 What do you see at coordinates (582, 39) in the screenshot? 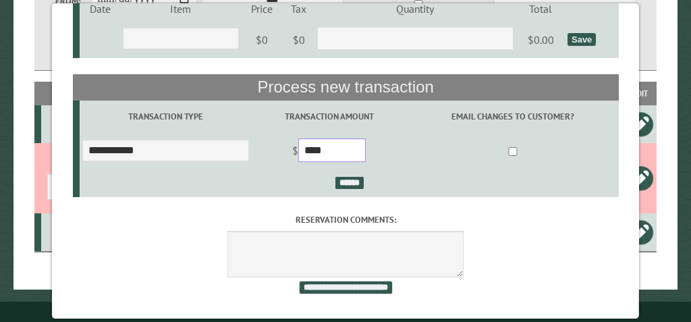
I see `div: Save` at bounding box center [582, 39].